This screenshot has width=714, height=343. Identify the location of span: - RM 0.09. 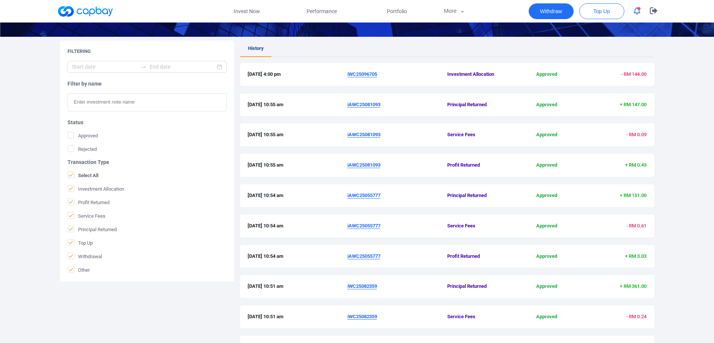
(636, 134).